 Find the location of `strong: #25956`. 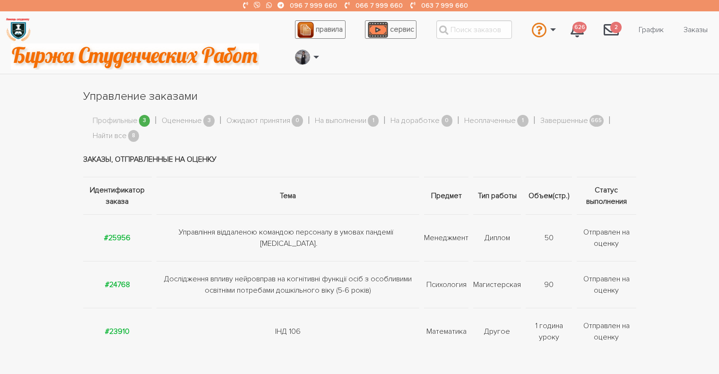

strong: #25956 is located at coordinates (117, 238).